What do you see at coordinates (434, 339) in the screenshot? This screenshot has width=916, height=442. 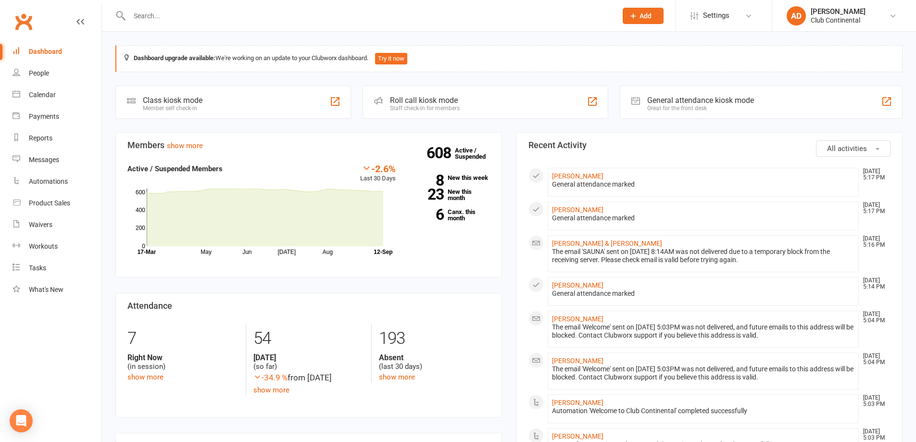 I see `div: 193` at bounding box center [434, 339].